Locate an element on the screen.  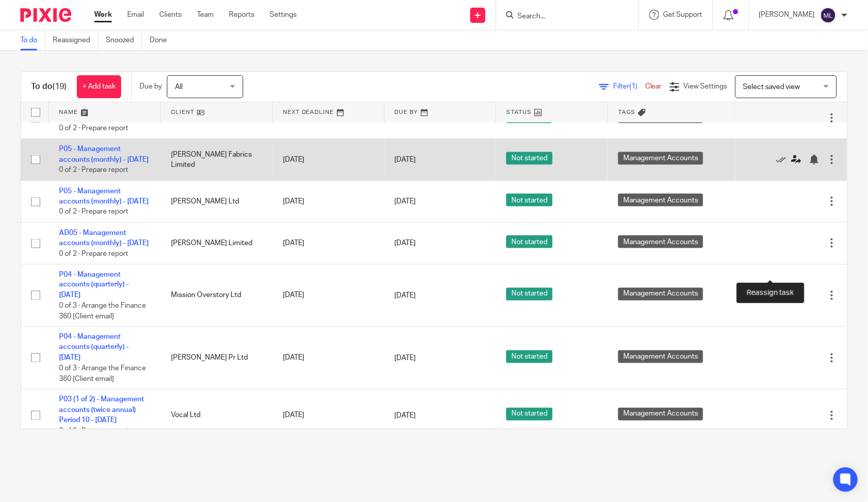
span: (19) is located at coordinates (60, 86).